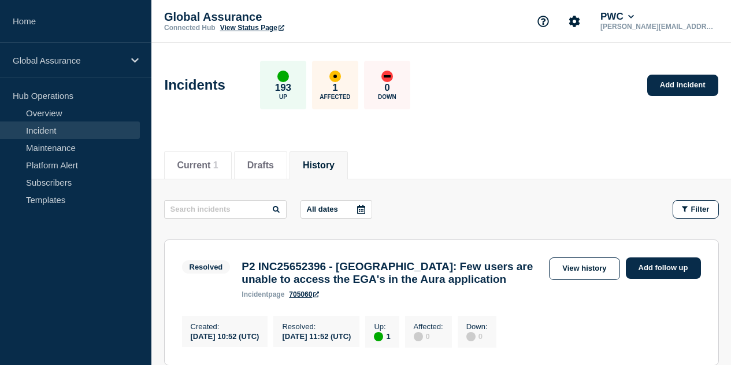 The image size is (731, 365). I want to click on p: Connected Hub, so click(190, 28).